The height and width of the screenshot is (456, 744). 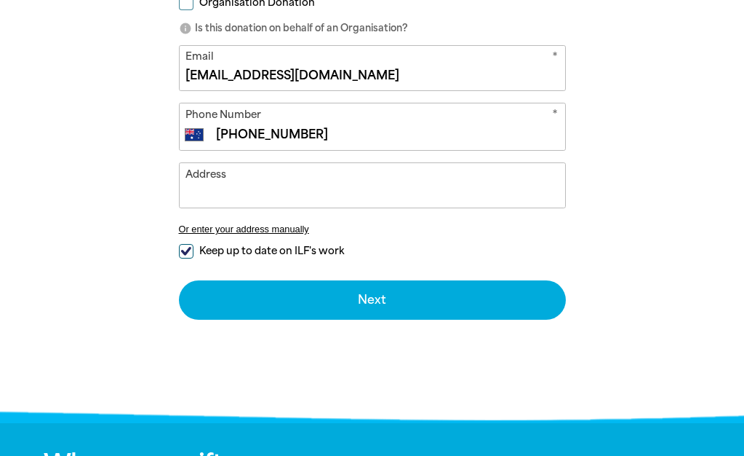 What do you see at coordinates (555, 116) in the screenshot?
I see `i: Required` at bounding box center [555, 116].